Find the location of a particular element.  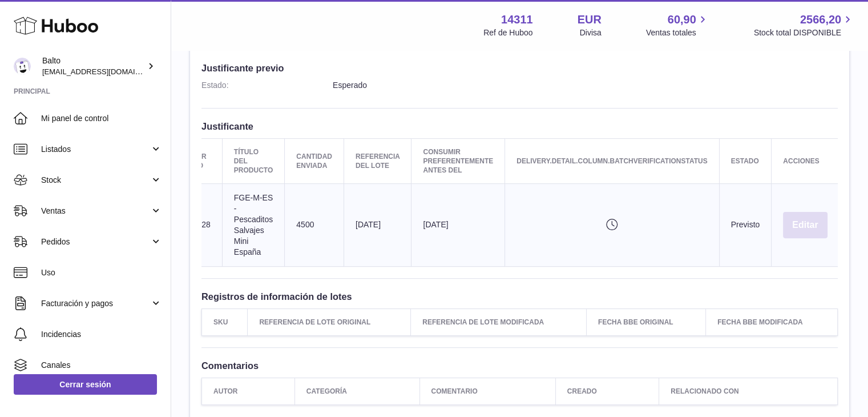

th: Consumir preferentemente antes del is located at coordinates (458, 161).